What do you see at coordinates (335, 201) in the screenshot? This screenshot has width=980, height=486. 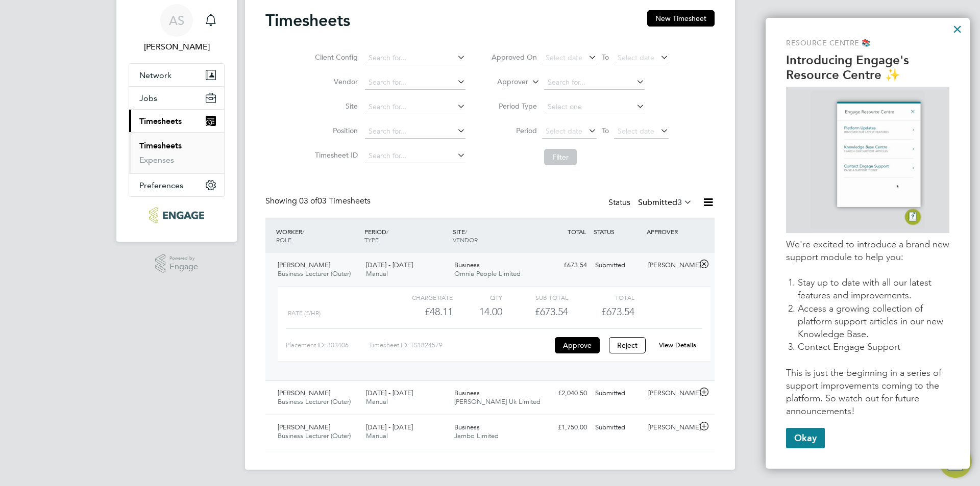 I see `span: 03 Timesheets` at bounding box center [335, 201].